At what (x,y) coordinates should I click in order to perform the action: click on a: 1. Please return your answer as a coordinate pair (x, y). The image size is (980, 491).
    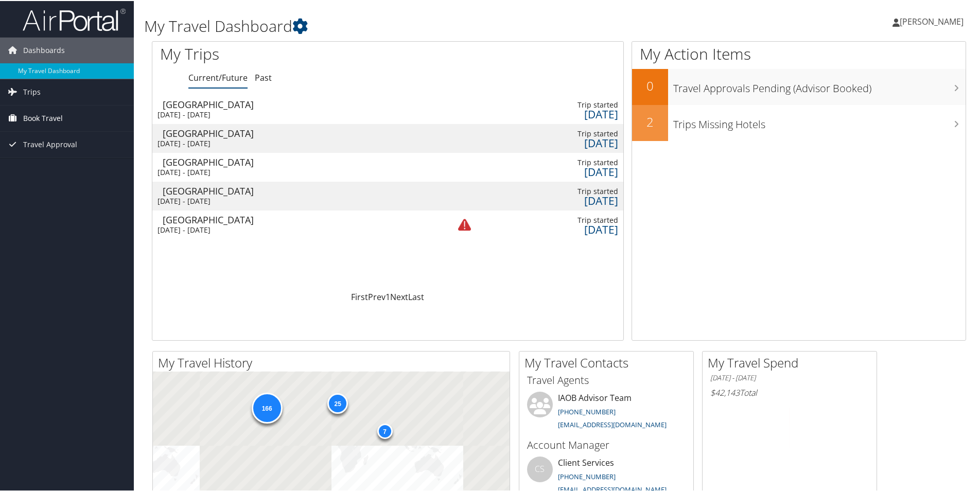
    Looking at the image, I should click on (387, 296).